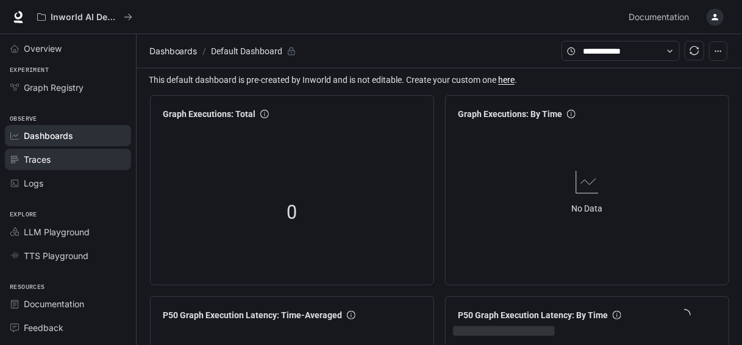 The height and width of the screenshot is (345, 742). Describe the element at coordinates (37, 159) in the screenshot. I see `span: Traces` at that location.